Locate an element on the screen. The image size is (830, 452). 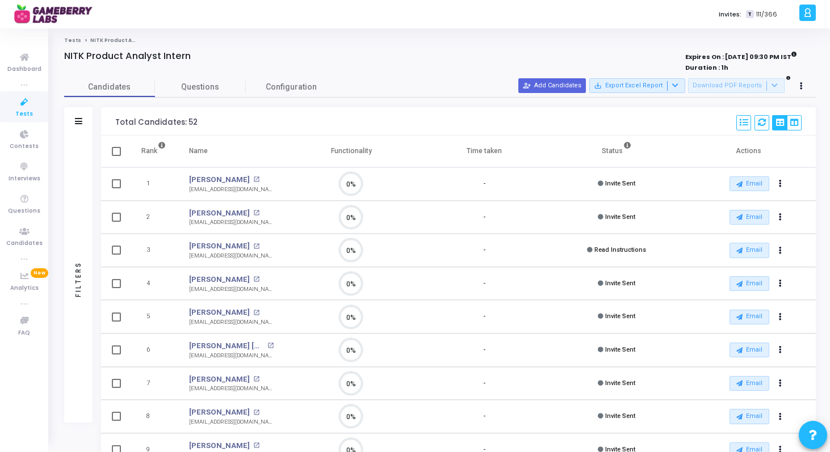
td: 8 is located at coordinates (153, 417).